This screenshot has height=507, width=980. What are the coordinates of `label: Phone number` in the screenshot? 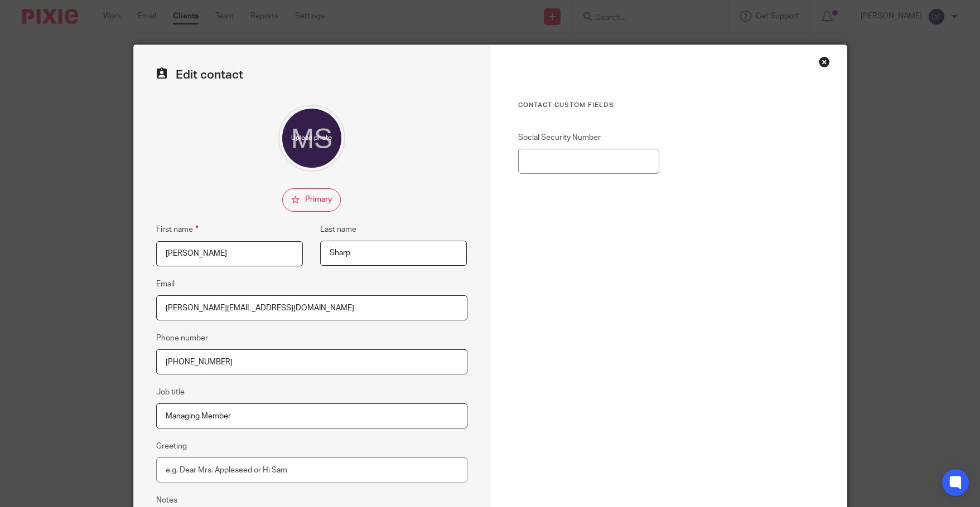 It's located at (182, 338).